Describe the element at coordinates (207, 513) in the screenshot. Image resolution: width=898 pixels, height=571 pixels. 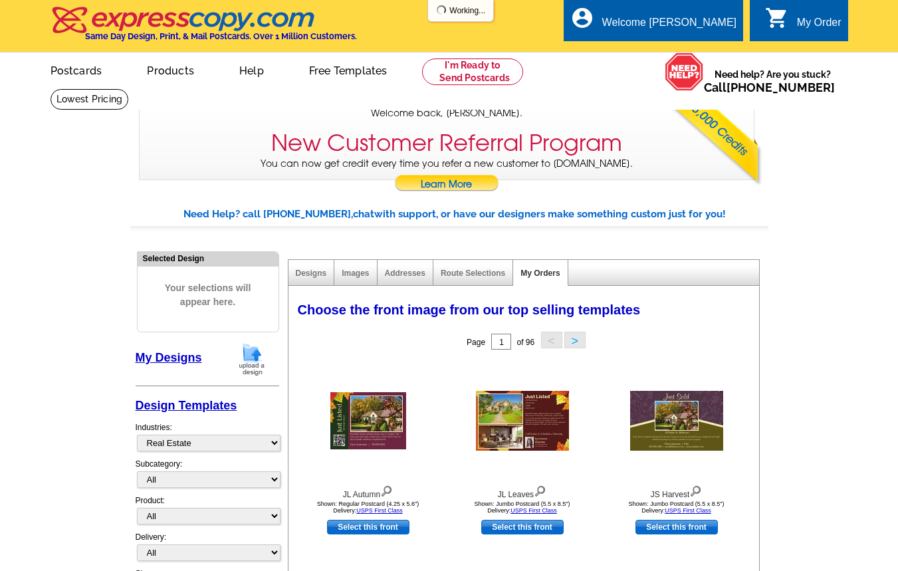
I see `div: Product:` at that location.